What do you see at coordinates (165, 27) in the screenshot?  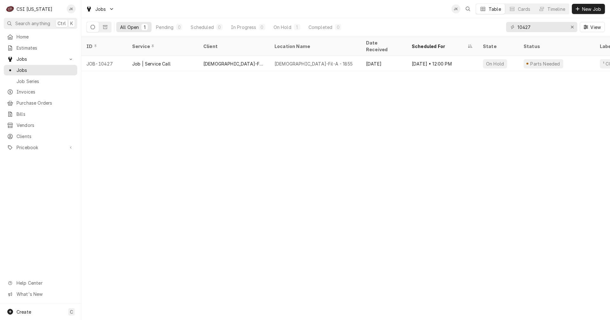 I see `div: Pending` at bounding box center [165, 27].